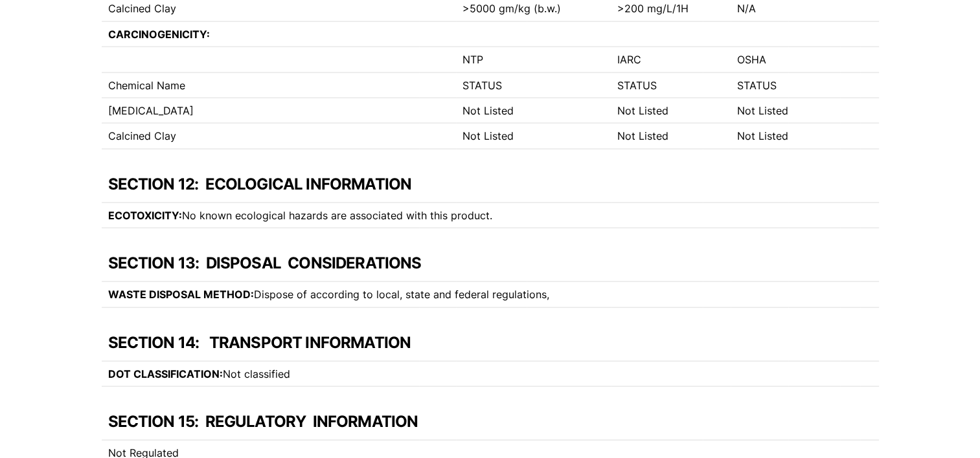  I want to click on td: NTP, so click(533, 59).